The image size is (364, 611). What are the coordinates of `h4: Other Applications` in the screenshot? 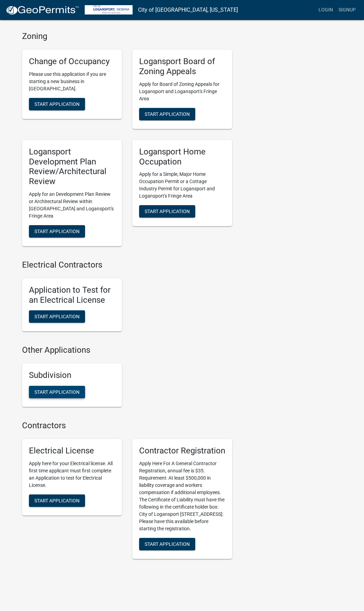 It's located at (127, 350).